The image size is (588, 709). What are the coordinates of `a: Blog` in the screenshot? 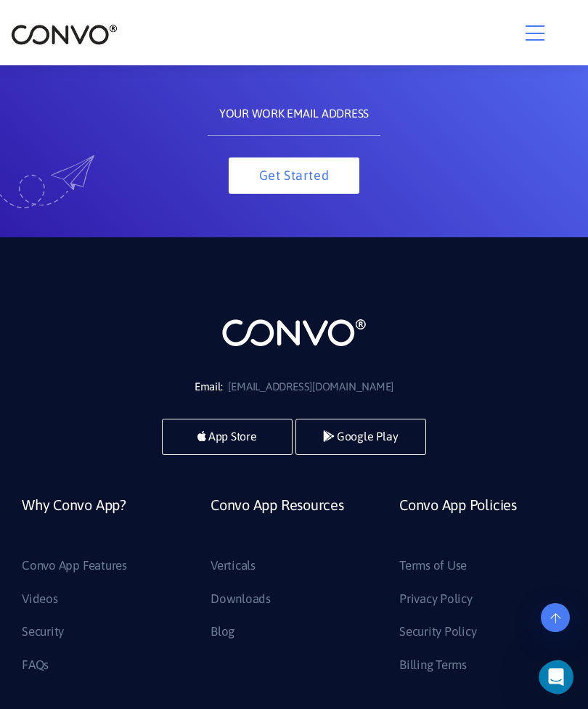 It's located at (222, 632).